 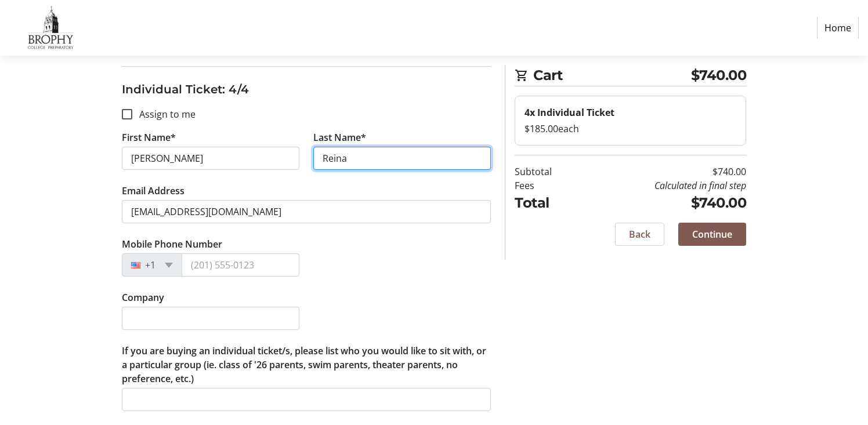 What do you see at coordinates (719, 75) in the screenshot?
I see `span: $740.00` at bounding box center [719, 75].